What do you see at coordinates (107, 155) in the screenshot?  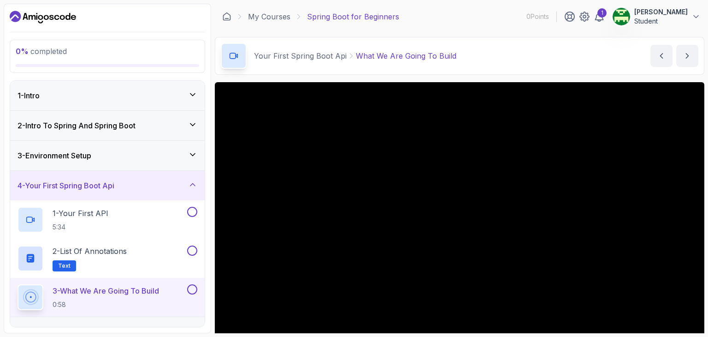 I see `button: 3-Environment Setup` at bounding box center [107, 155].